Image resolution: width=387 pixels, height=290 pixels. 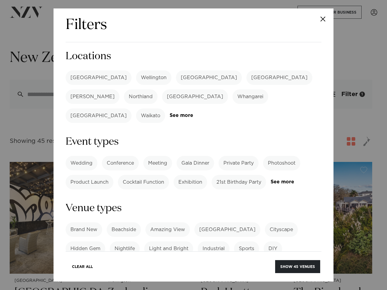 What do you see at coordinates (281, 163) in the screenshot?
I see `label: Photoshoot` at bounding box center [281, 163].